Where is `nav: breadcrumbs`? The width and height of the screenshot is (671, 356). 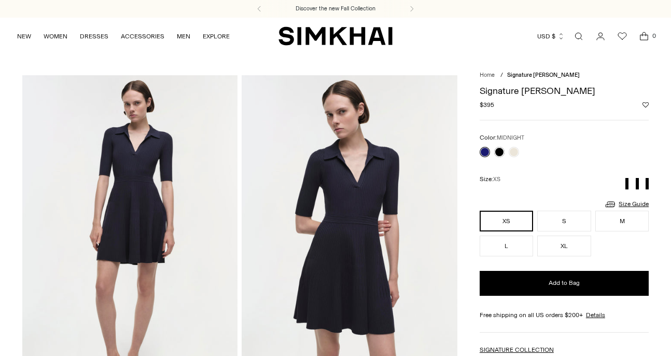
nav: breadcrumbs is located at coordinates (564, 75).